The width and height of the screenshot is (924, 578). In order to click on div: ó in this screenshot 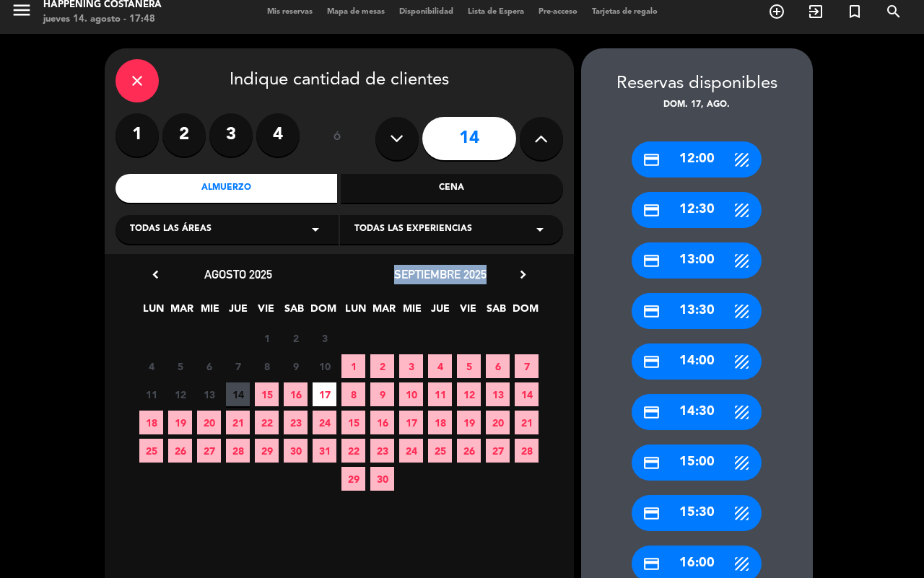, I will do `click(337, 138)`.